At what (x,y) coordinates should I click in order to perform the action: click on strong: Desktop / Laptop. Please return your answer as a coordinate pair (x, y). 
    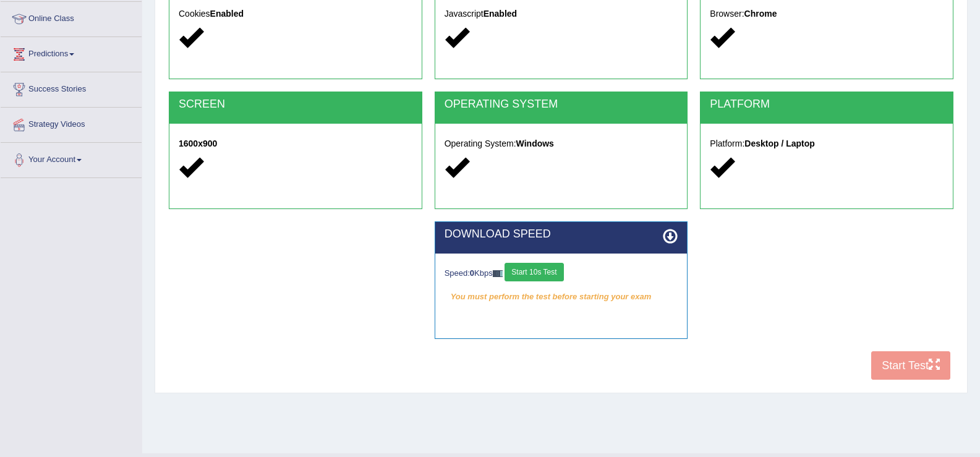
    Looking at the image, I should click on (779, 143).